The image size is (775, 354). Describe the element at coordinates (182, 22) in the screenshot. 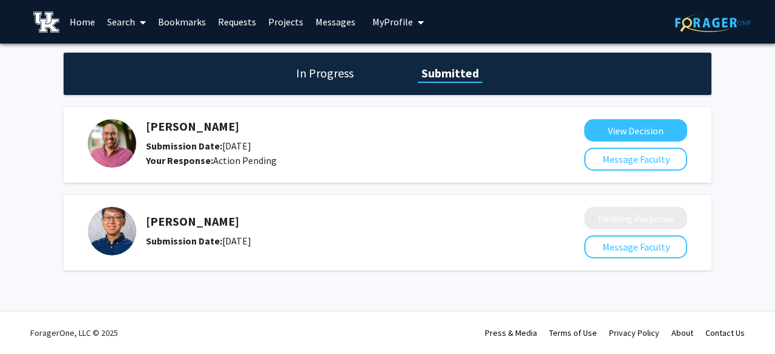

I see `a: Bookmarks` at that location.